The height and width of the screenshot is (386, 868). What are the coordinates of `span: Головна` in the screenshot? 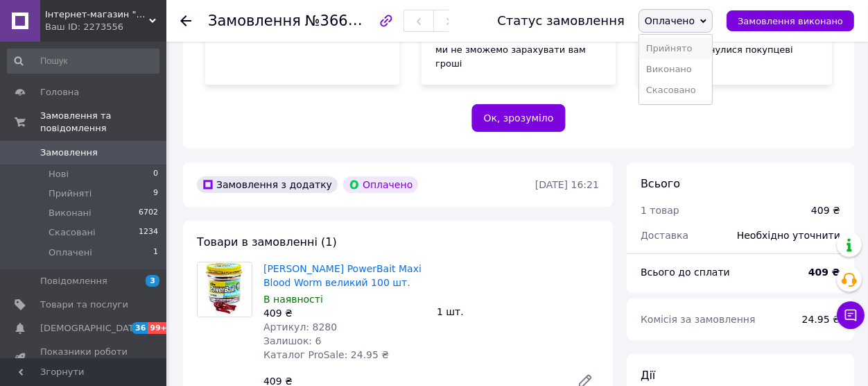 It's located at (60, 92).